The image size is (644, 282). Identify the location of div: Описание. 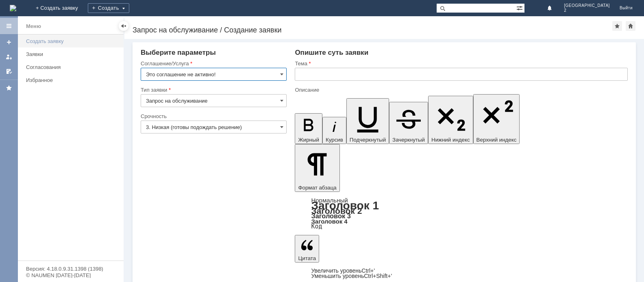
(460, 90).